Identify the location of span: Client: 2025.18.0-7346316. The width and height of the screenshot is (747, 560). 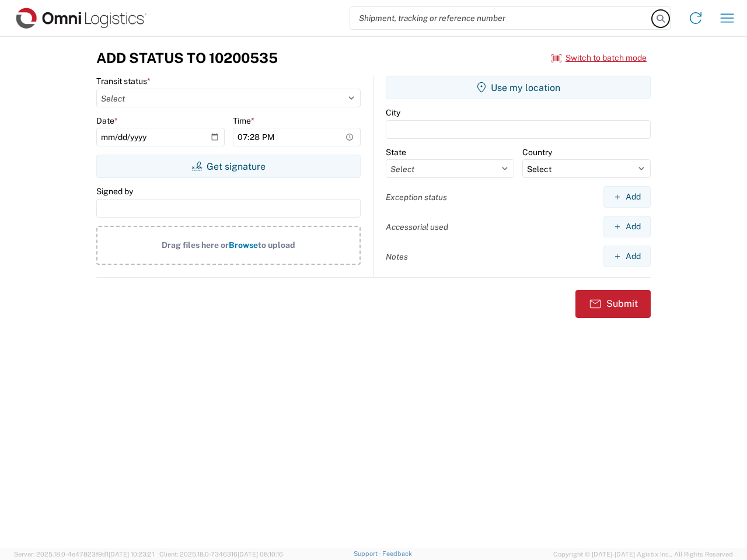
(221, 554).